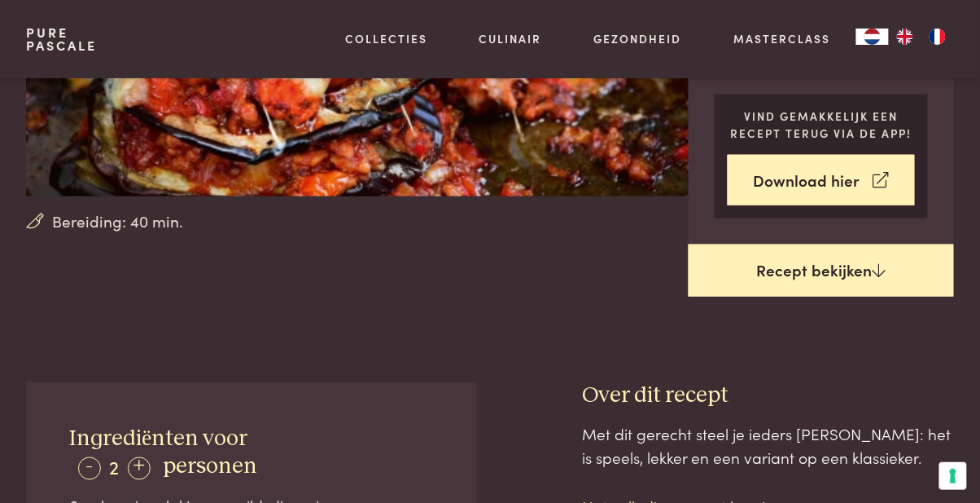  Describe the element at coordinates (158, 439) in the screenshot. I see `span: Ingrediënten voor` at that location.